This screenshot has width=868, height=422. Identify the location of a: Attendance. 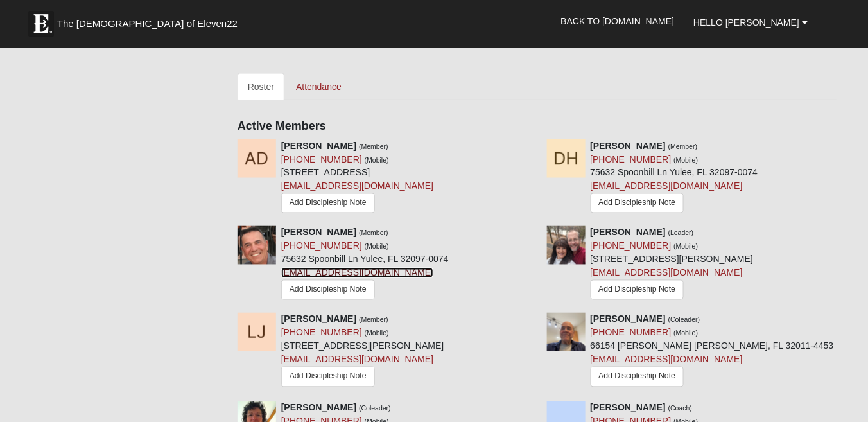
(318, 86).